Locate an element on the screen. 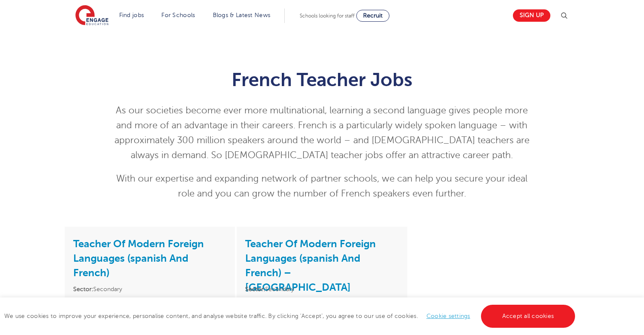 The image size is (644, 335). a: Sign up is located at coordinates (531, 16).